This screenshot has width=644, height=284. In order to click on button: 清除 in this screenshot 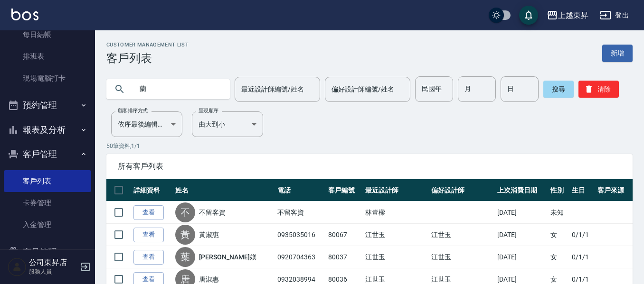, I will do `click(598, 89)`.